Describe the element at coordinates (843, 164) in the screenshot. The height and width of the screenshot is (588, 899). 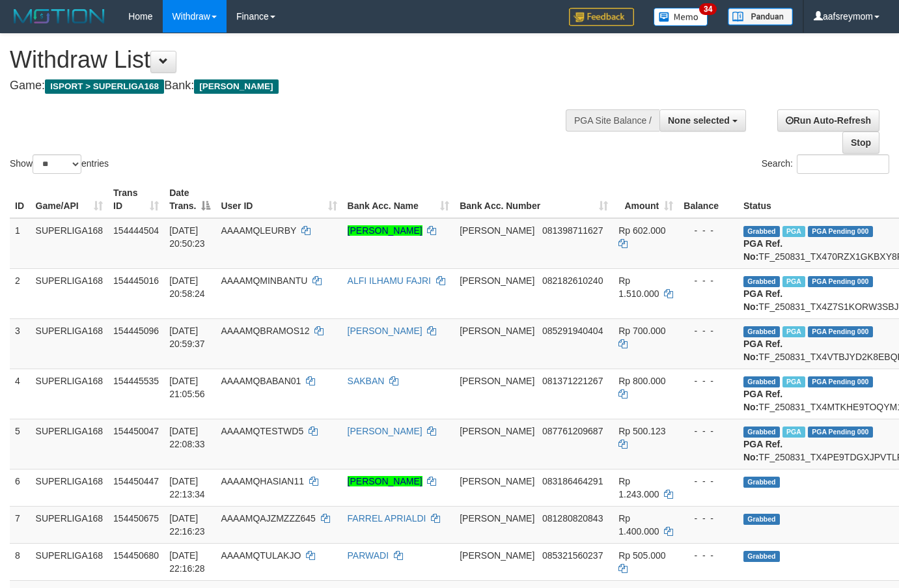
I see `input: Search:` at that location.